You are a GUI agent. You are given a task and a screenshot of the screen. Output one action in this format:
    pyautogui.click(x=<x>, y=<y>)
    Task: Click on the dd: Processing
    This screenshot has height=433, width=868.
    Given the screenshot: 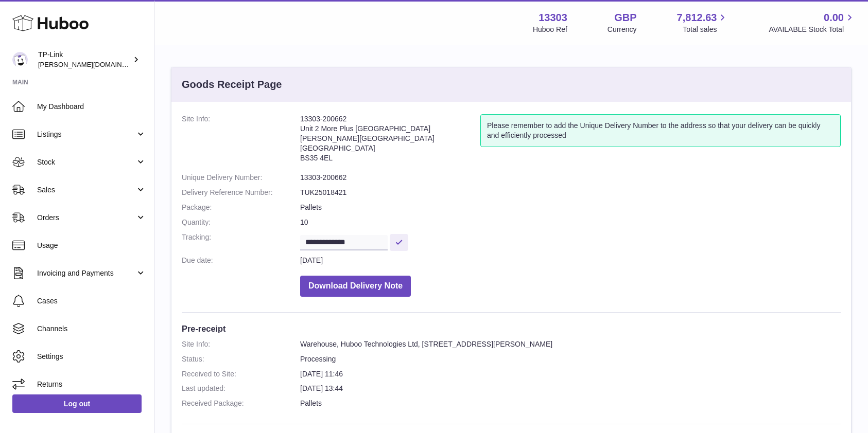 What is the action you would take?
    pyautogui.click(x=571, y=359)
    